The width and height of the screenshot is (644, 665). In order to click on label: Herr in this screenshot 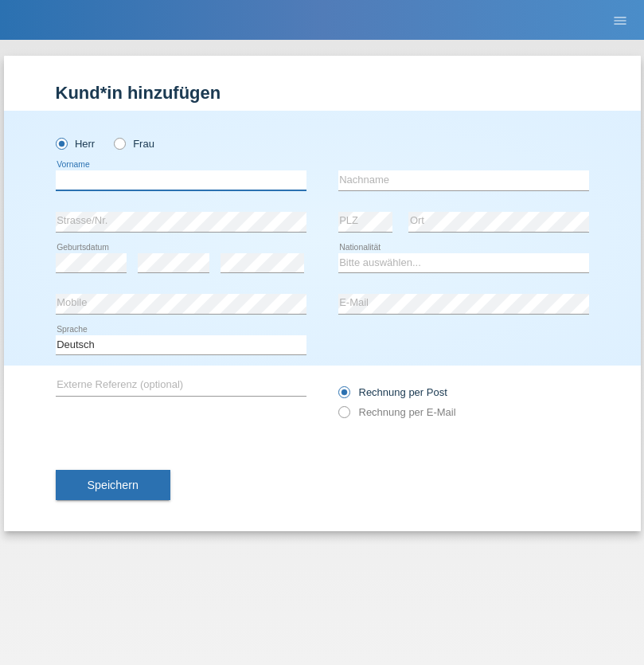, I will do `click(75, 143)`.